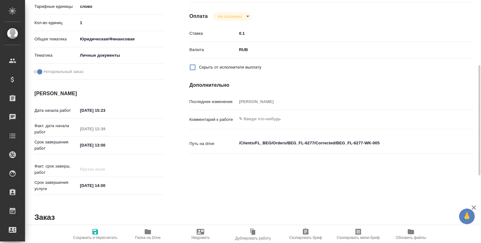 This screenshot has width=481, height=243. What do you see at coordinates (200, 234) in the screenshot?
I see `button: Уведомить` at bounding box center [200, 234].